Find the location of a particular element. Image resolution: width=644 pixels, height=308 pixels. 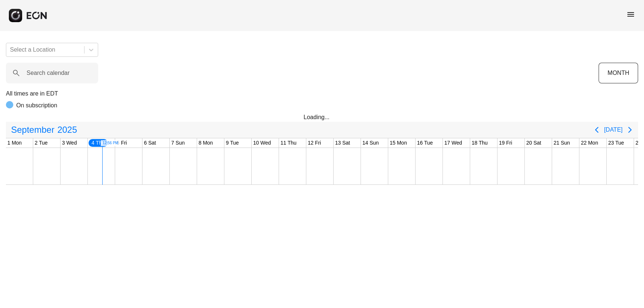

button: September2025 is located at coordinates (44, 130).